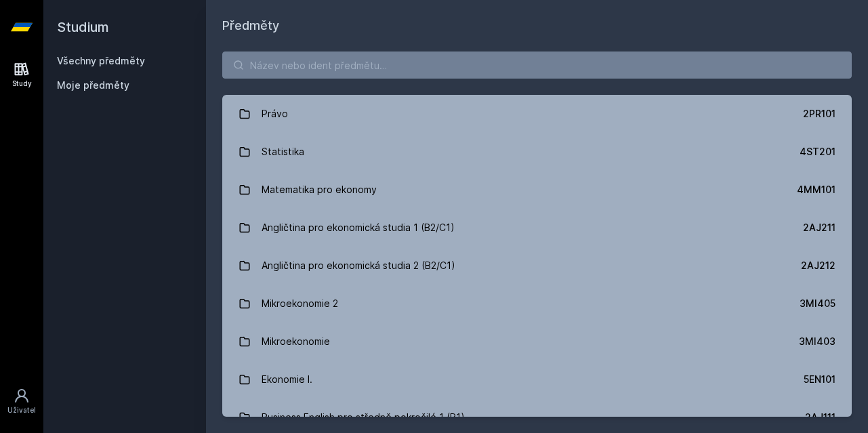 This screenshot has width=868, height=433. Describe the element at coordinates (101, 60) in the screenshot. I see `a: Všechny předměty` at that location.